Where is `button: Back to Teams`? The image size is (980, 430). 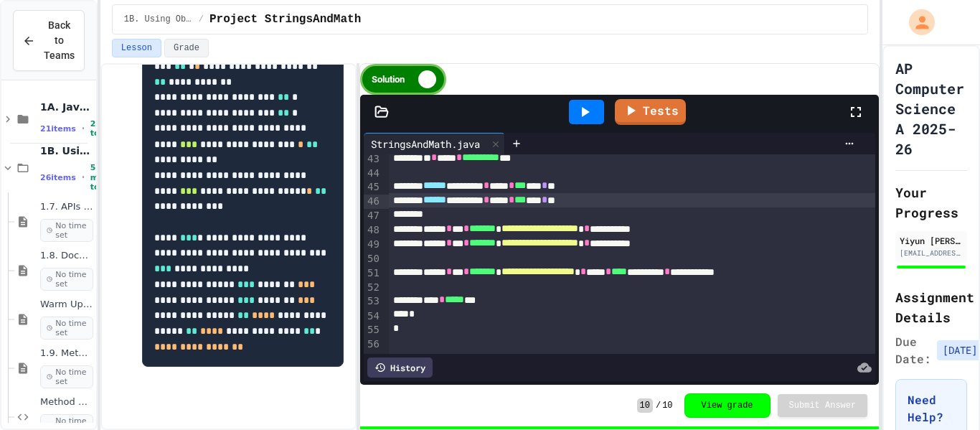
button: Back to Teams is located at coordinates (49, 40).